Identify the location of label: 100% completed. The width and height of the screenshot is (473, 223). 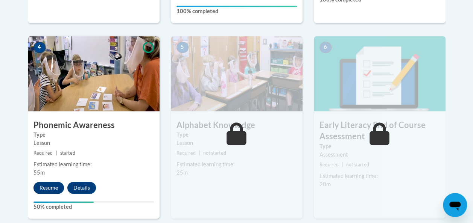
(237, 11).